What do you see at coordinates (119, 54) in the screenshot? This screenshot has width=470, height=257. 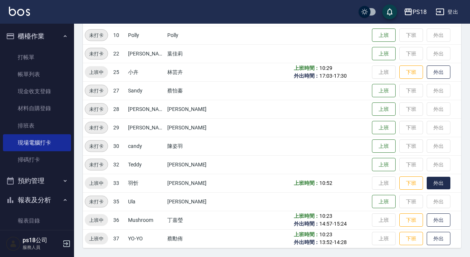 I see `td: 22` at bounding box center [119, 54].